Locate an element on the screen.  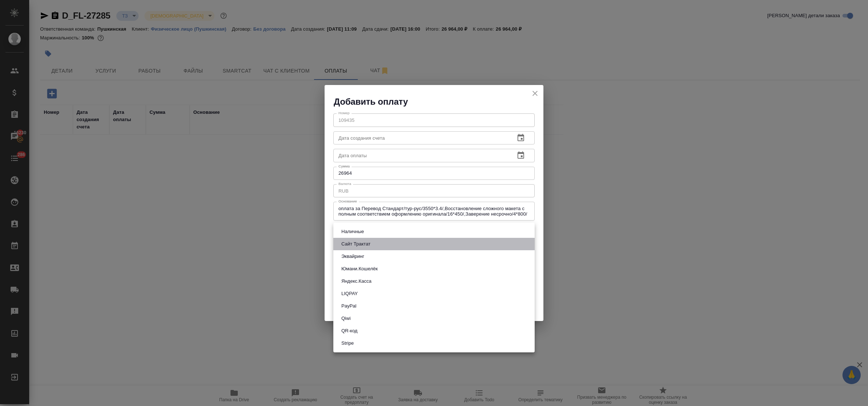
button: QR-код is located at coordinates (349, 331).